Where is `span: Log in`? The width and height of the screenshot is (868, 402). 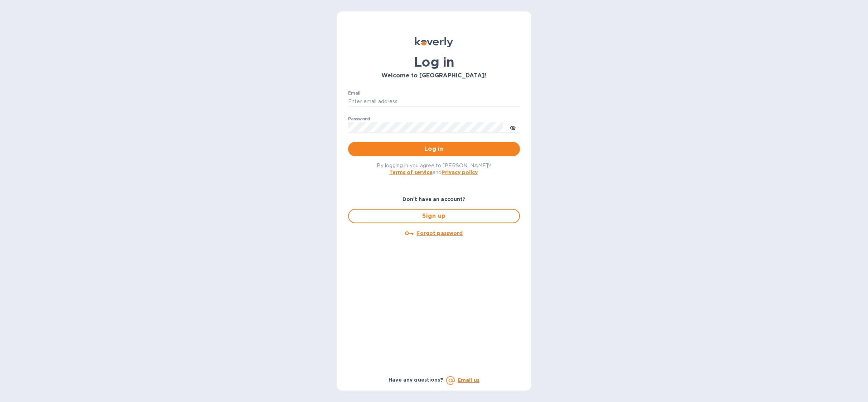 span: Log in is located at coordinates (434, 149).